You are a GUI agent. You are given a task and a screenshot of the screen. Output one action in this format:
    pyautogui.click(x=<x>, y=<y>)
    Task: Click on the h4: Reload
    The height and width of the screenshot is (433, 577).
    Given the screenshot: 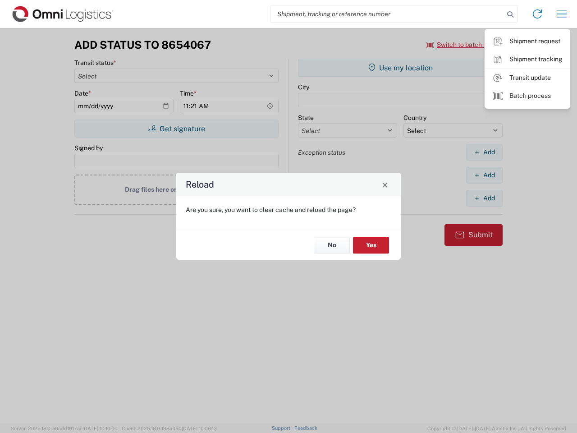 What is the action you would take?
    pyautogui.click(x=200, y=184)
    